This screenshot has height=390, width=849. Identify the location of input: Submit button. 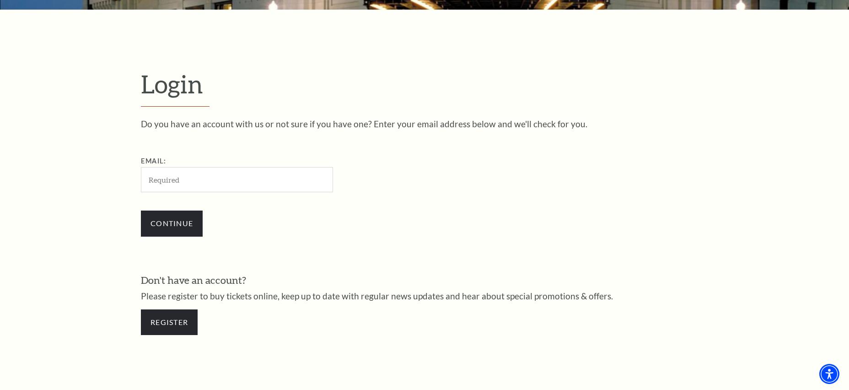
(172, 223).